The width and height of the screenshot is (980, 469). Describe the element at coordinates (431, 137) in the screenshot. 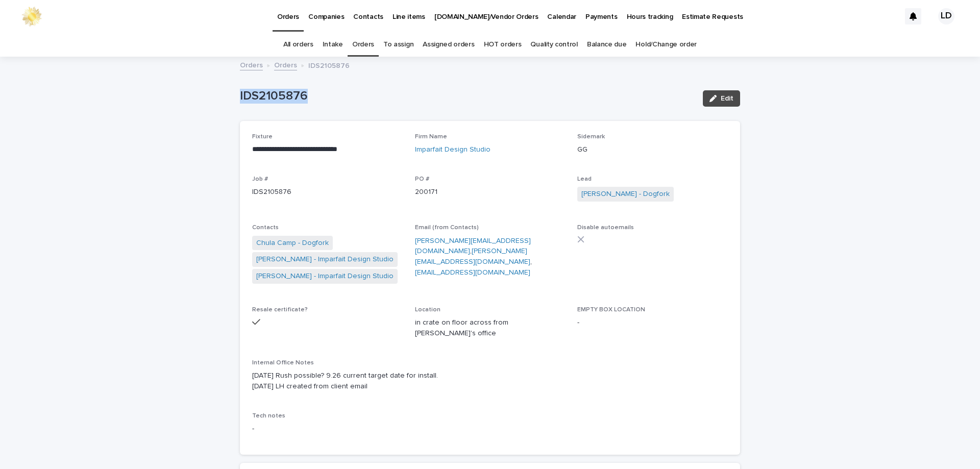

I see `span: Firm Name` at that location.